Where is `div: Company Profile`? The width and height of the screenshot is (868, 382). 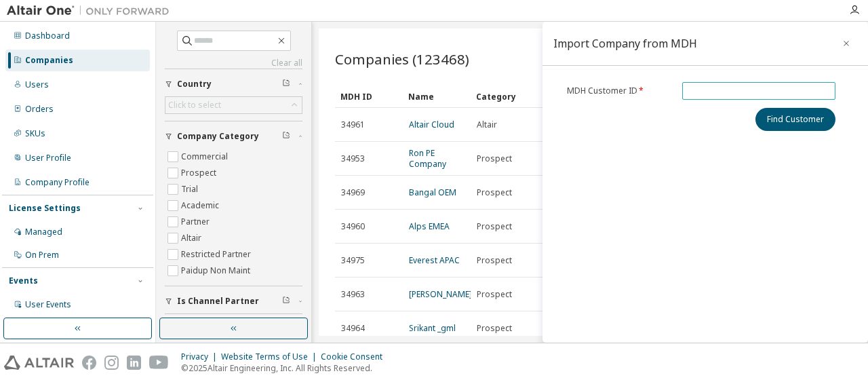 div: Company Profile is located at coordinates (57, 182).